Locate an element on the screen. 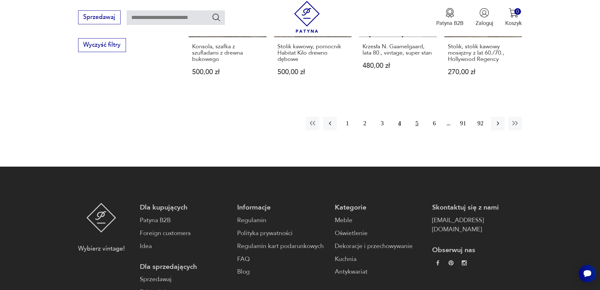  a: Regulamin is located at coordinates (282, 220).